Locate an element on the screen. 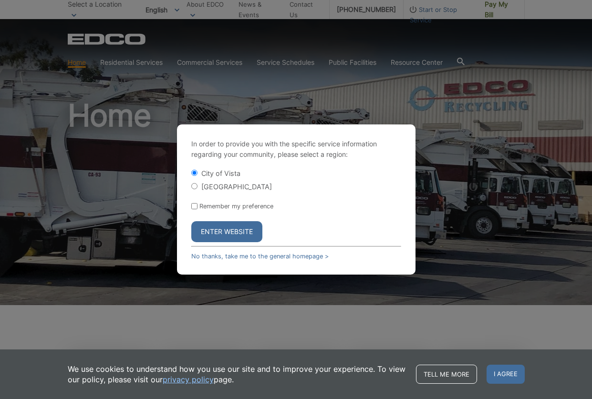  p: We use cookies to understand how you use our site and to improve your experience. To view our pol... is located at coordinates (237, 375).